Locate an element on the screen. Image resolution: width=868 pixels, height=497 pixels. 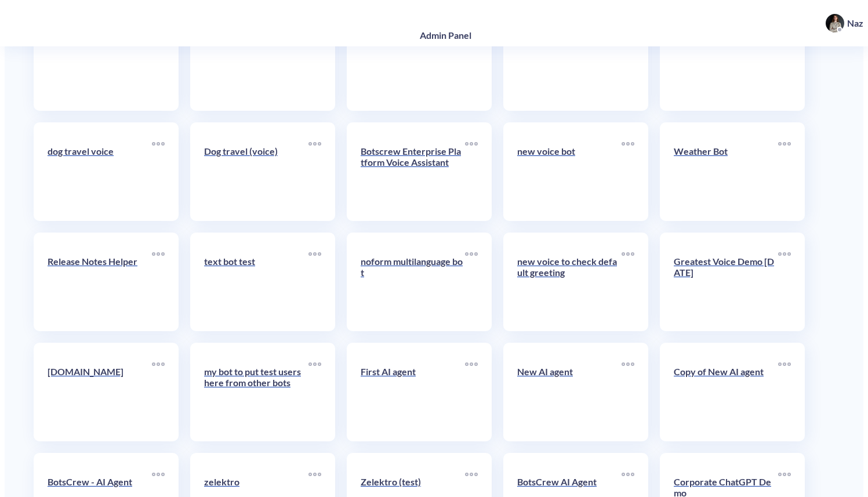
p: Copy of New AI agent is located at coordinates (726, 372).